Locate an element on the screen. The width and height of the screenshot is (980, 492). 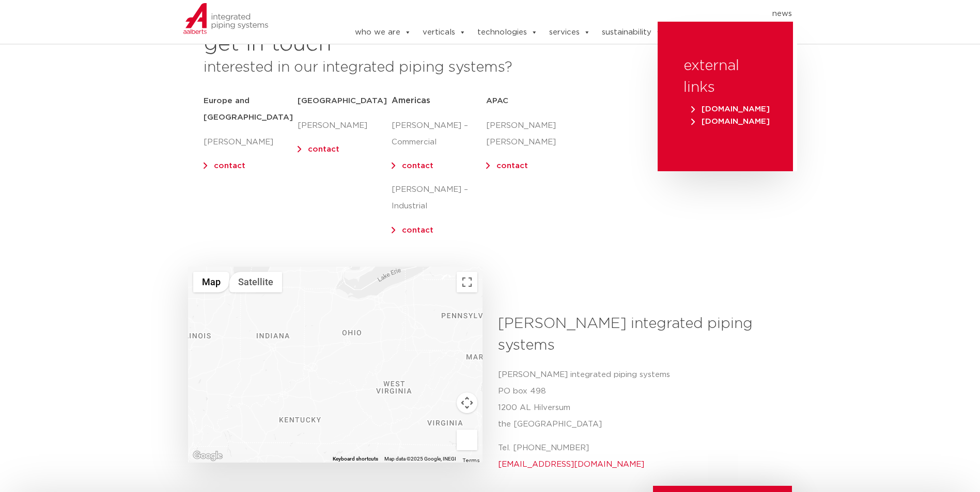
button: Drag Pegman onto the map to open Street View is located at coordinates (467, 440).